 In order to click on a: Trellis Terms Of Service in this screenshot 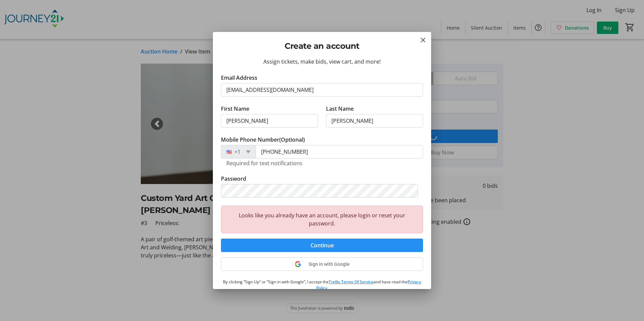, I will do `click(351, 282)`.